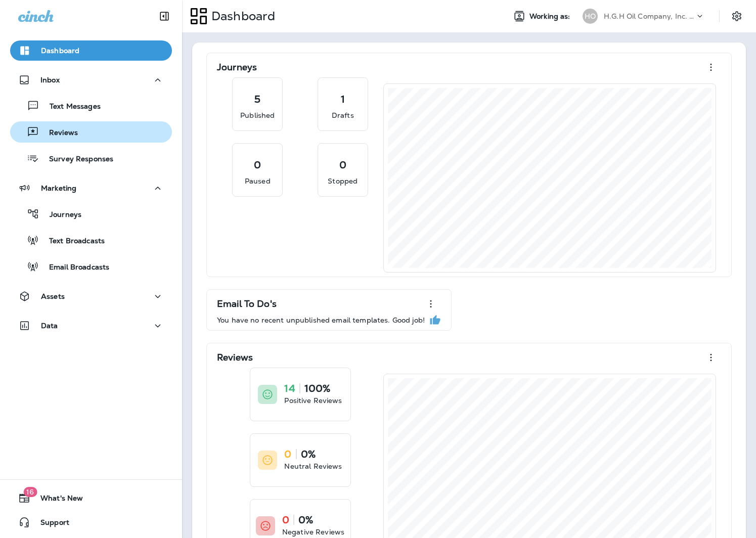 The image size is (756, 538). What do you see at coordinates (313, 532) in the screenshot?
I see `p: Negative Reviews` at bounding box center [313, 532].